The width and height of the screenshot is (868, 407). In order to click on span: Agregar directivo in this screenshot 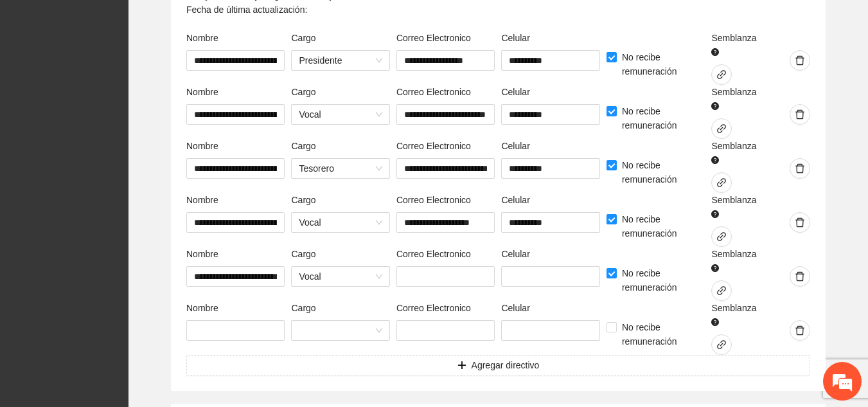, I will do `click(506, 365)`.